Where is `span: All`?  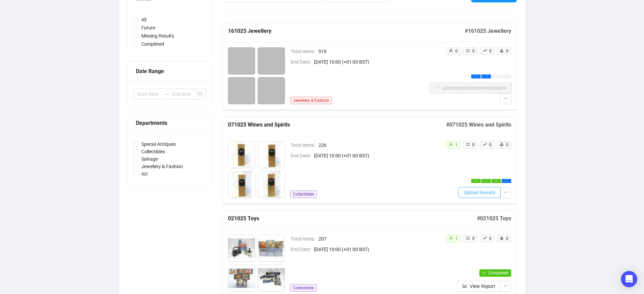
span: All is located at coordinates (144, 20).